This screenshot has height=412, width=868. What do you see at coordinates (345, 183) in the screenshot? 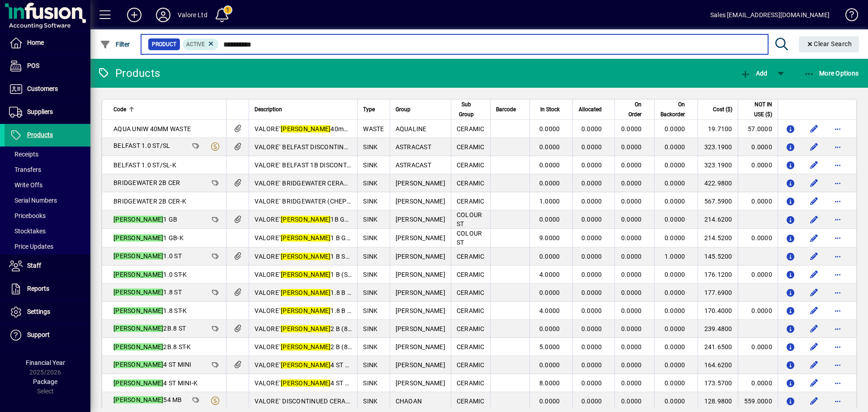
I see `span: VALORE` BRIDGEWATER CERAMIC 2B =0.2M3` at bounding box center [345, 183].